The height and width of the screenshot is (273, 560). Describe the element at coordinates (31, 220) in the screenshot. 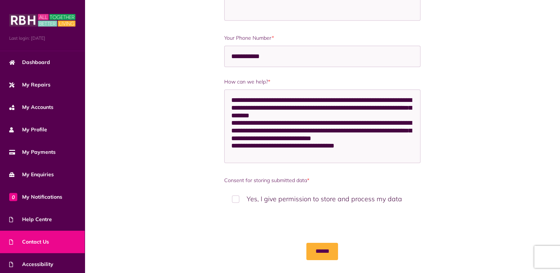

I see `span: Help Centre` at that location.